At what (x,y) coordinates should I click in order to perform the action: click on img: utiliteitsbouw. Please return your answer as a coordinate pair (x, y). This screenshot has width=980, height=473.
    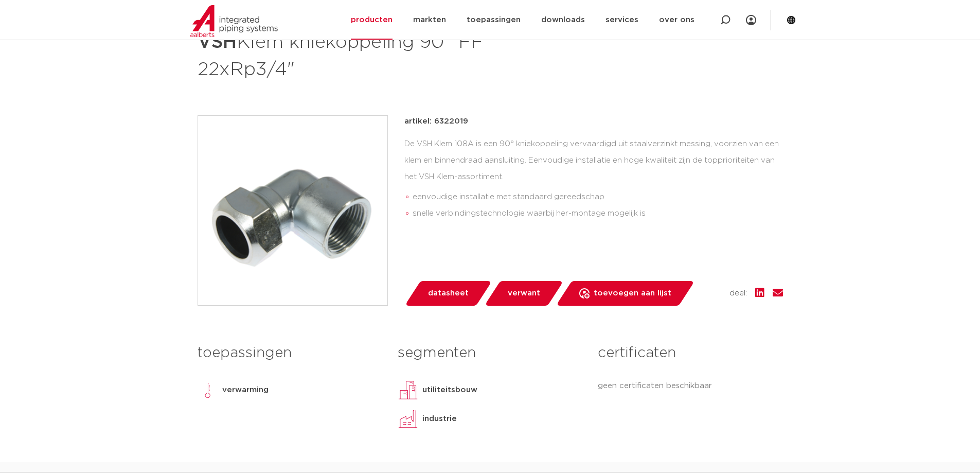
    Looking at the image, I should click on (408, 390).